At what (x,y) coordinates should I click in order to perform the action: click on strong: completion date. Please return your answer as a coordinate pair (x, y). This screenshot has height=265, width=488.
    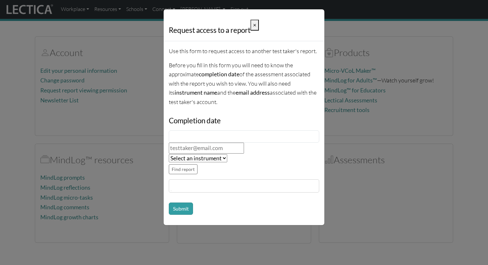
    Looking at the image, I should click on (219, 74).